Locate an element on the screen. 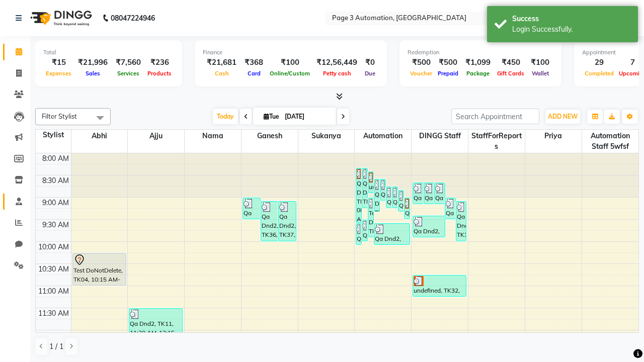 This screenshot has height=362, width=644. div: 10:00 AM is located at coordinates (53, 247).